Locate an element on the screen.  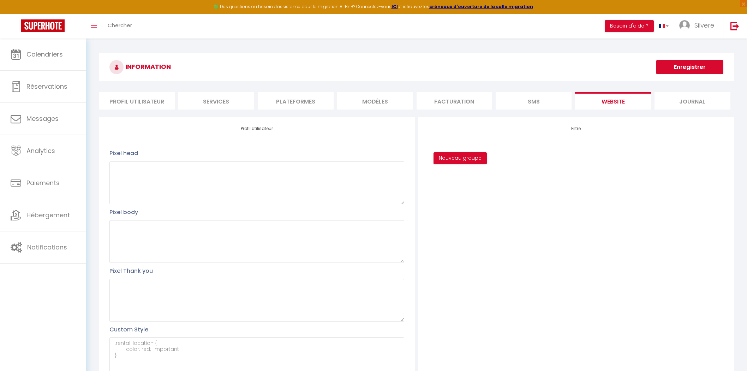
button: Nouveau groupe is located at coordinates (460, 158).